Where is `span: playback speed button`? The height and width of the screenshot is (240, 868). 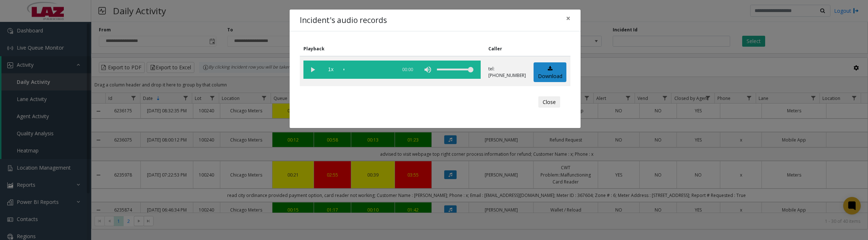 span: playback speed button is located at coordinates (331, 70).